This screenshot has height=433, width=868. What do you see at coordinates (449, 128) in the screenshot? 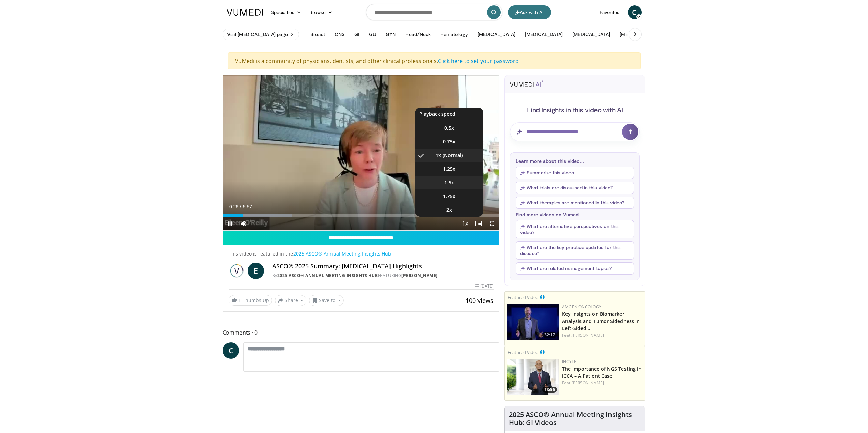
I see `span: 0.5x` at bounding box center [449, 128].